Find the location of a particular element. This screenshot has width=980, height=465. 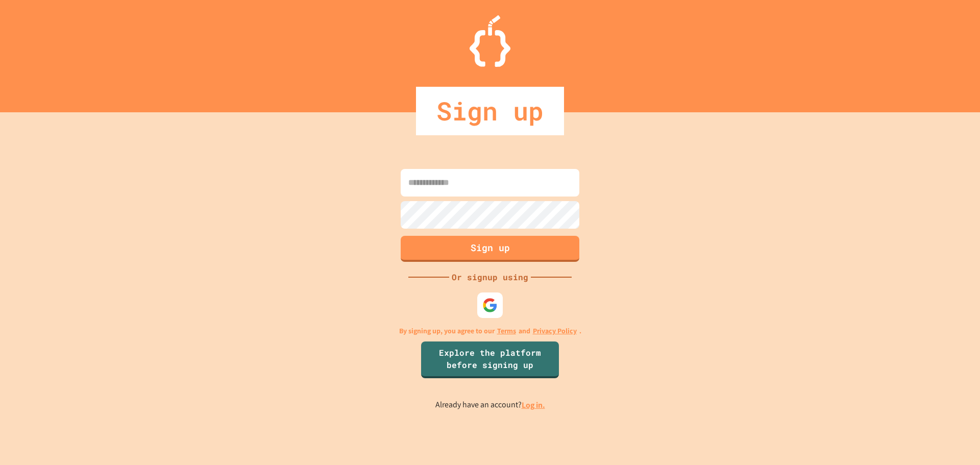

a: Explore the platform before signing up is located at coordinates (490, 360).